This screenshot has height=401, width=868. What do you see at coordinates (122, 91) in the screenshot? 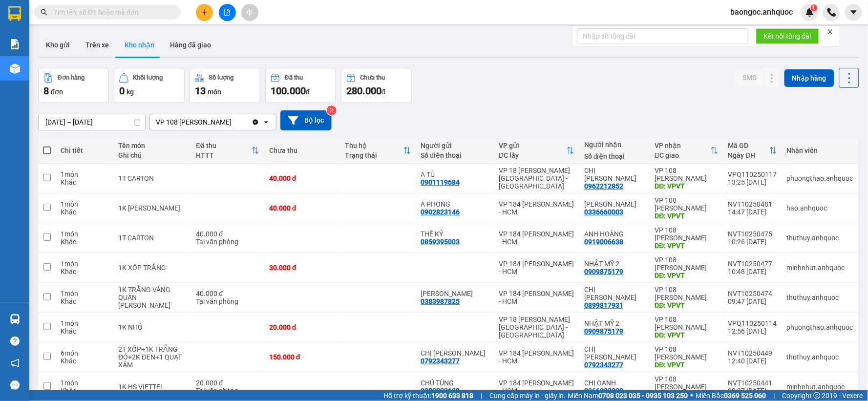
I see `span: 0` at bounding box center [122, 91].